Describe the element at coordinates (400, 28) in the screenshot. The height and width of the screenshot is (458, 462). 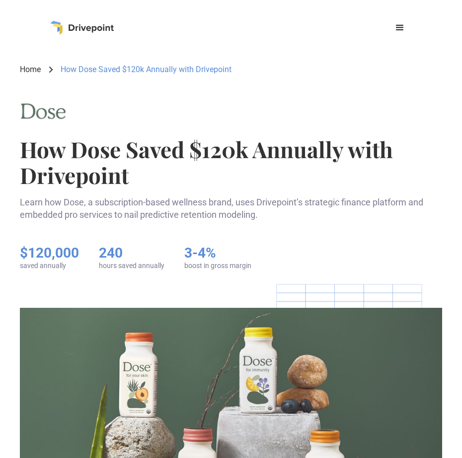
I see `div: menu` at that location.